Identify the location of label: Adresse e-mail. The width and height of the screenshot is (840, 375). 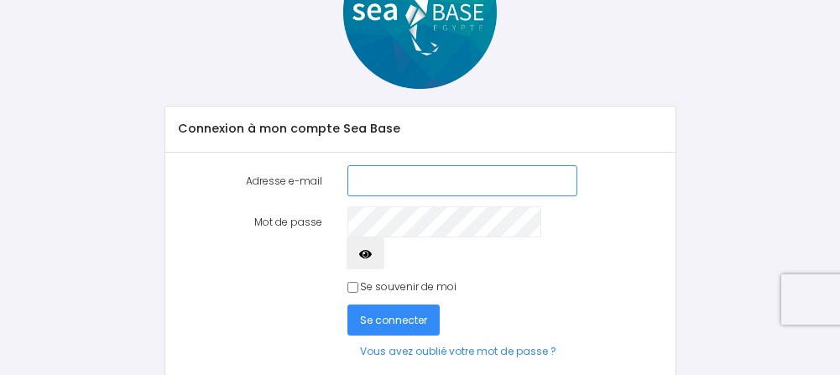
(250, 180).